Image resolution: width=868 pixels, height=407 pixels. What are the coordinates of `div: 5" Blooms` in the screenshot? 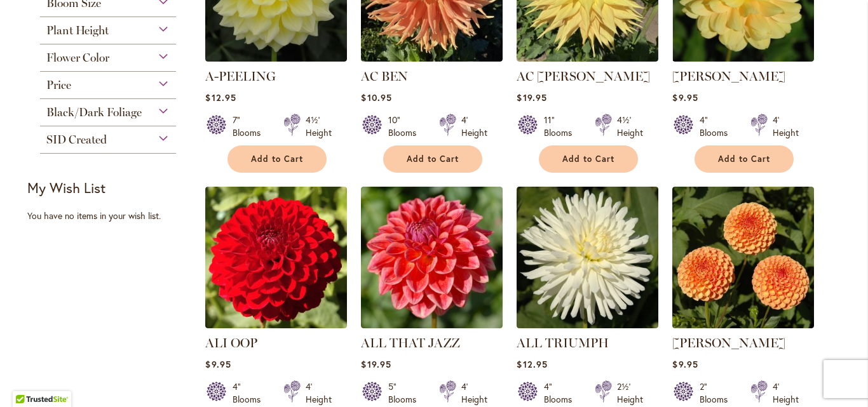 It's located at (406, 393).